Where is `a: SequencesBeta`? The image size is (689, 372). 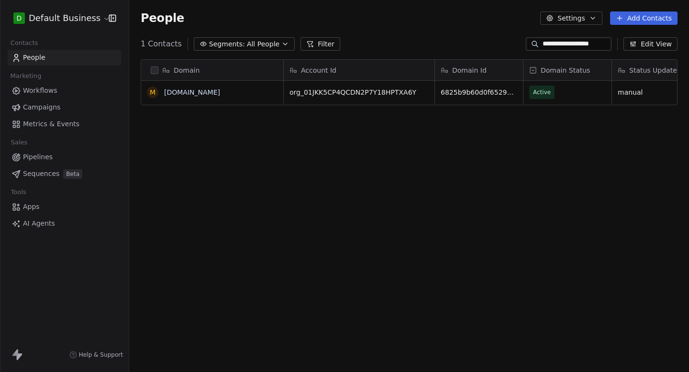 a: SequencesBeta is located at coordinates (64, 174).